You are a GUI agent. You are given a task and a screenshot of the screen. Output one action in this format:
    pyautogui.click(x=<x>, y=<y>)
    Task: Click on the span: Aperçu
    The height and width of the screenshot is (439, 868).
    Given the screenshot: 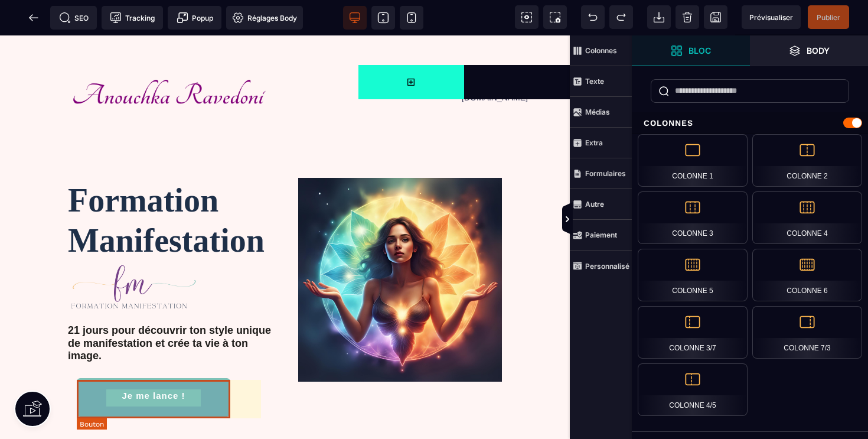 What is the action you would take?
    pyautogui.click(x=771, y=17)
    